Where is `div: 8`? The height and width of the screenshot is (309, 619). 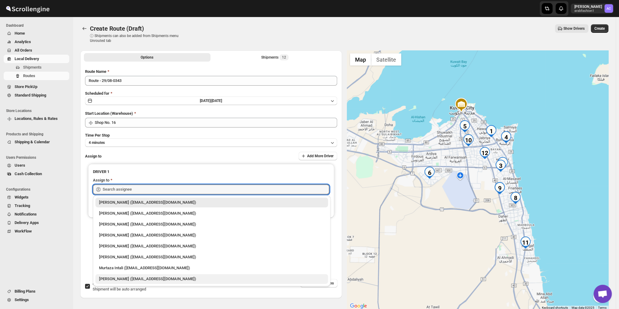
div: 8 is located at coordinates (516, 198).